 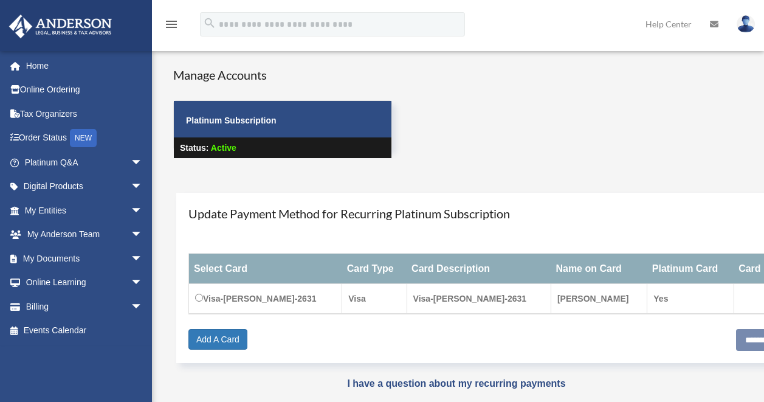 What do you see at coordinates (266, 268) in the screenshot?
I see `th: Select Card` at bounding box center [266, 268].